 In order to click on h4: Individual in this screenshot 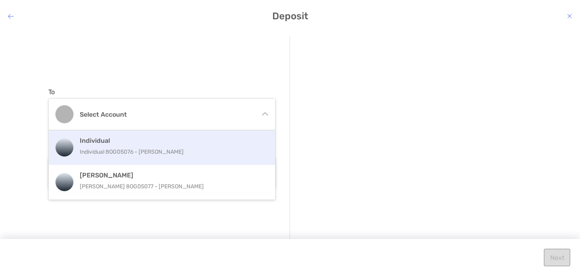, I will do `click(170, 141)`.